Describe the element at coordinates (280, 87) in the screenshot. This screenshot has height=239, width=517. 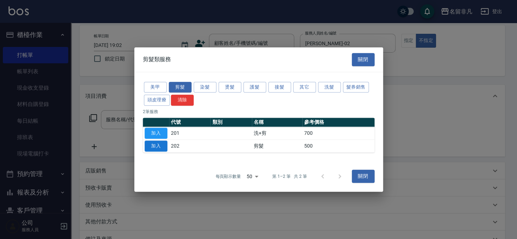
I see `button: 接髮` at that location.